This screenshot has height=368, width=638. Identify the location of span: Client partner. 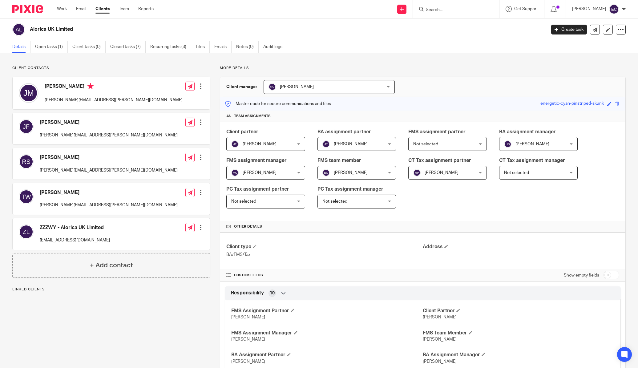
(242, 132).